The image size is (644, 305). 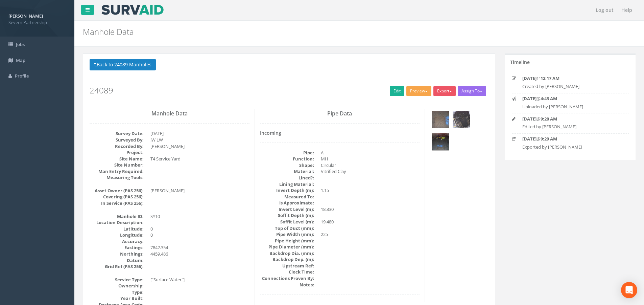 I want to click on h5: Timeline, so click(x=520, y=62).